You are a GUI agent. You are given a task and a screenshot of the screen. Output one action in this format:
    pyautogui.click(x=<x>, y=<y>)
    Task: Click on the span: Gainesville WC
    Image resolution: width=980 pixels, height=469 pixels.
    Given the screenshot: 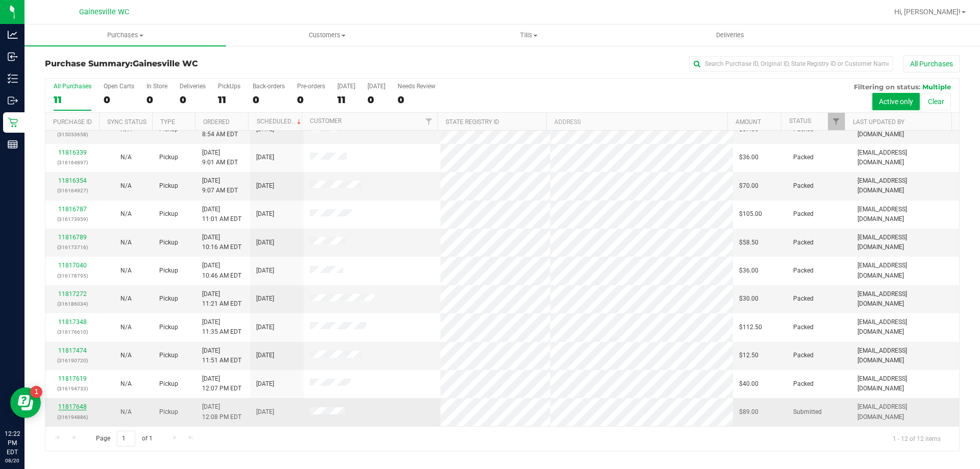 What is the action you would take?
    pyautogui.click(x=104, y=11)
    